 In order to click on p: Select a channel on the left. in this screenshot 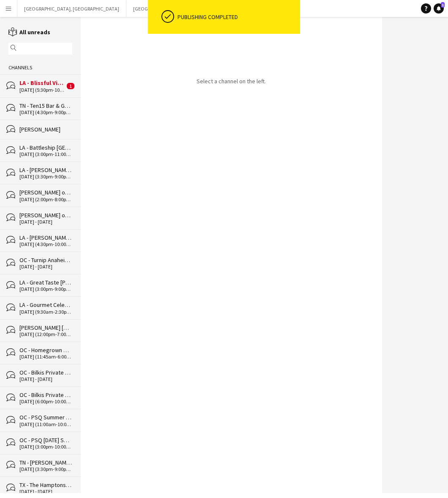, I will do `click(231, 81)`.